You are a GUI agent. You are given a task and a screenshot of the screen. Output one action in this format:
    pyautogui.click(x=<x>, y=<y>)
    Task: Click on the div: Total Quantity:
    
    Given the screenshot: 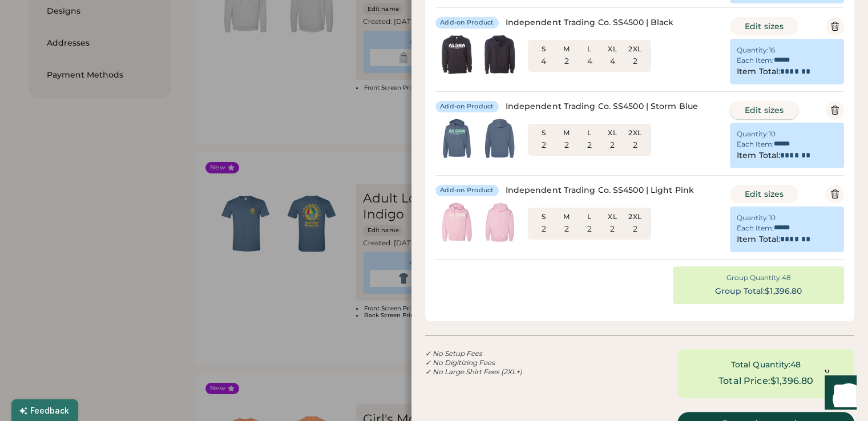 What is the action you would take?
    pyautogui.click(x=761, y=365)
    